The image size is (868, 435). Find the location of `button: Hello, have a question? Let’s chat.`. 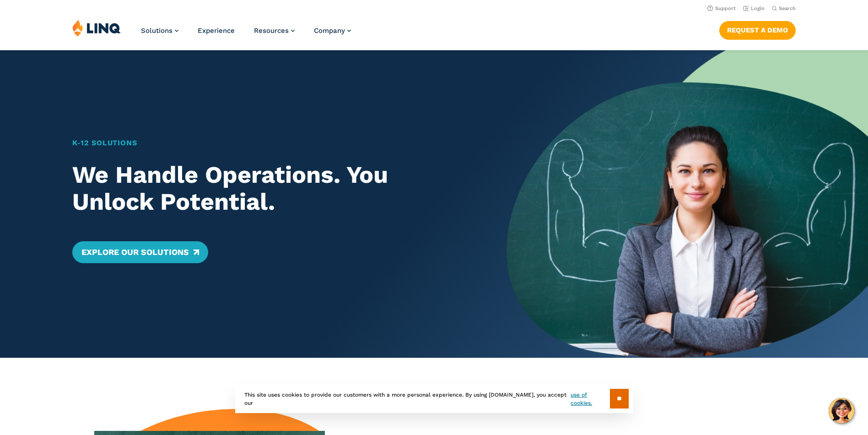

button: Hello, have a question? Let’s chat. is located at coordinates (842, 411).